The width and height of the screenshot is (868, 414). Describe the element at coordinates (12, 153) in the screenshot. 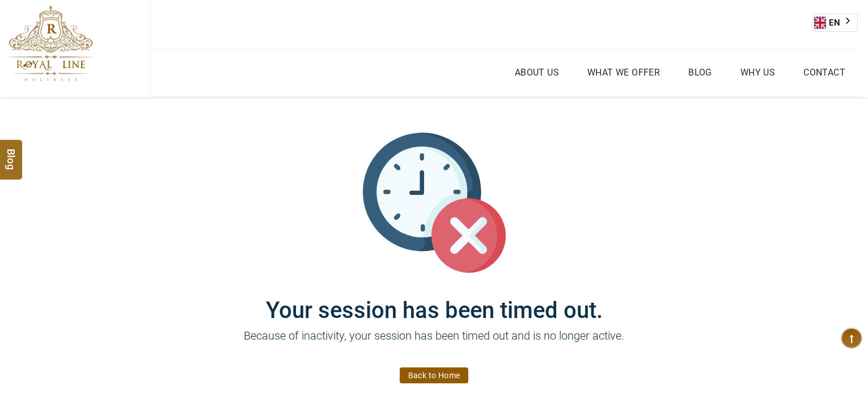

I see `span: Blog` at that location.